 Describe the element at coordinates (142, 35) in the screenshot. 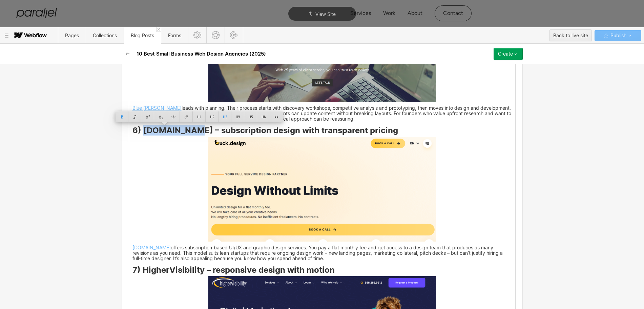

I see `span: Blog Posts` at that location.